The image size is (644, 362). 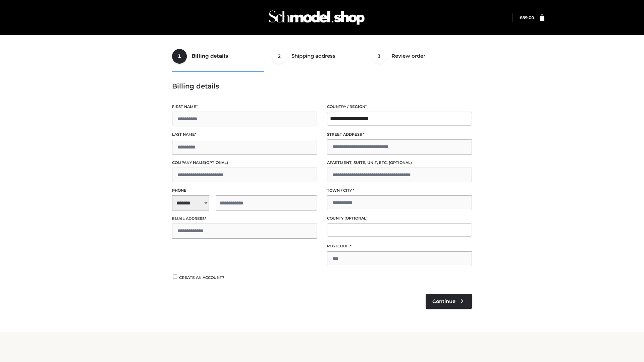 I want to click on a: £89.00, so click(x=527, y=18).